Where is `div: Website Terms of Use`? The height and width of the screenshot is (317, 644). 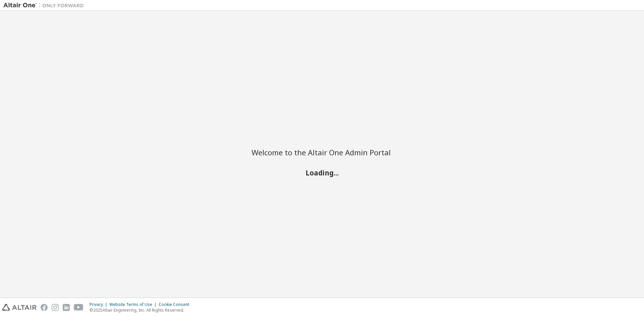 div: Website Terms of Use is located at coordinates (134, 304).